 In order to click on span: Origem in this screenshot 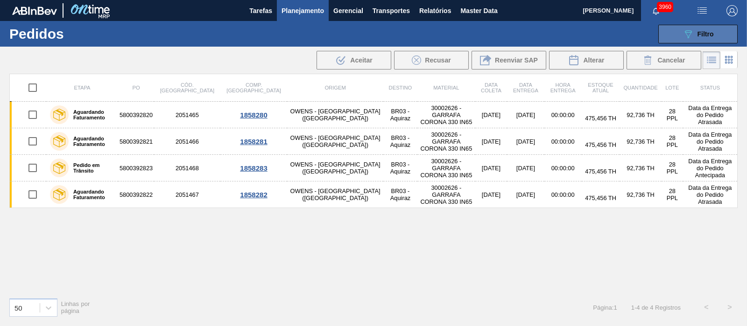, I will do `click(335, 88)`.